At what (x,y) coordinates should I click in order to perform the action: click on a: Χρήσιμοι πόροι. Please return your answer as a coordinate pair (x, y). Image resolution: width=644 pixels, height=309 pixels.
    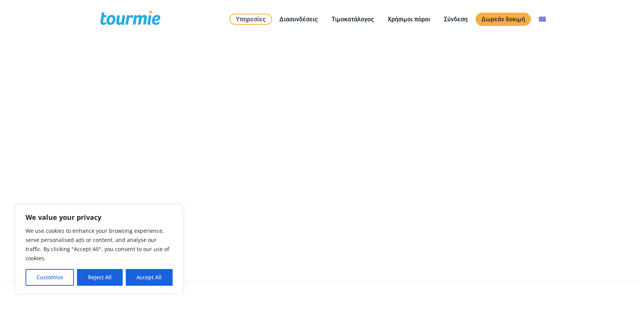
    Looking at the image, I should click on (409, 19).